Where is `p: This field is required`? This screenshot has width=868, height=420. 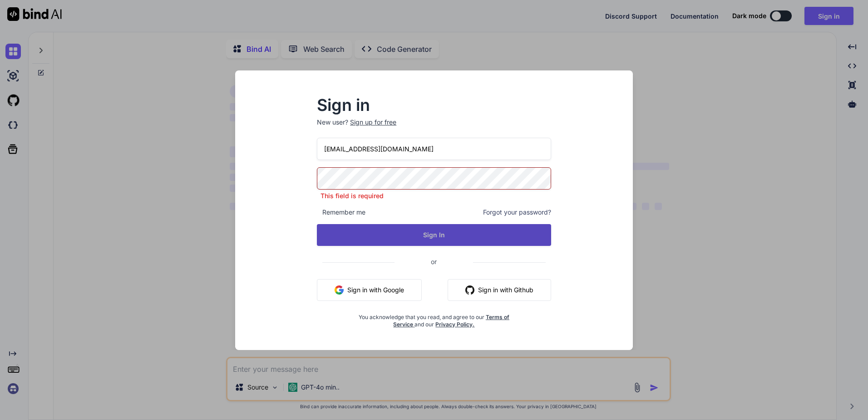
p: This field is required is located at coordinates (434, 196).